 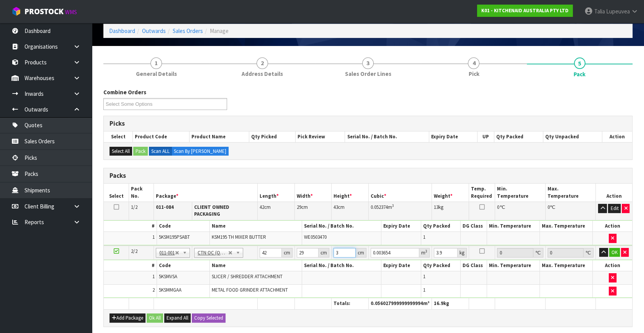 What do you see at coordinates (397, 303) in the screenshot?
I see `span: 0.056027999999999994` at bounding box center [397, 303].